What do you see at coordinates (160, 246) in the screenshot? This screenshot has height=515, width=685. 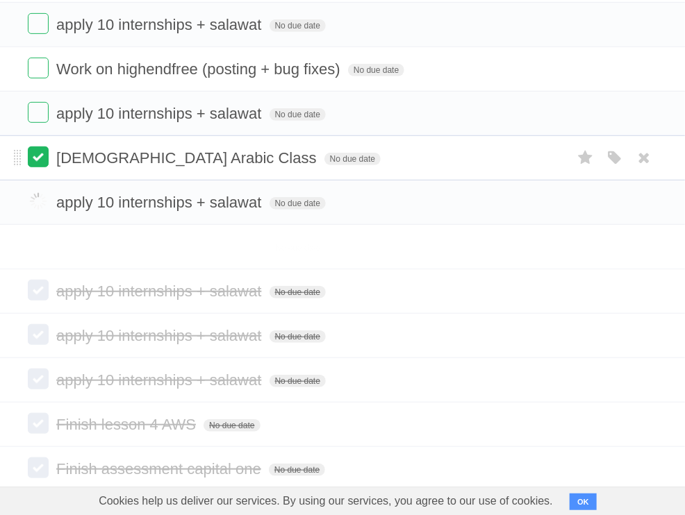 I see `span: Read Interpretation of Dreams` at bounding box center [160, 246].